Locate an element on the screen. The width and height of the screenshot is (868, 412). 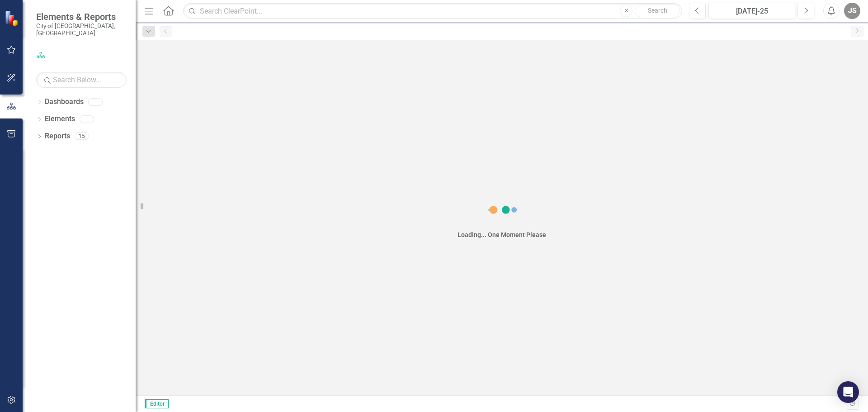
input: Search Below... is located at coordinates (81, 80).